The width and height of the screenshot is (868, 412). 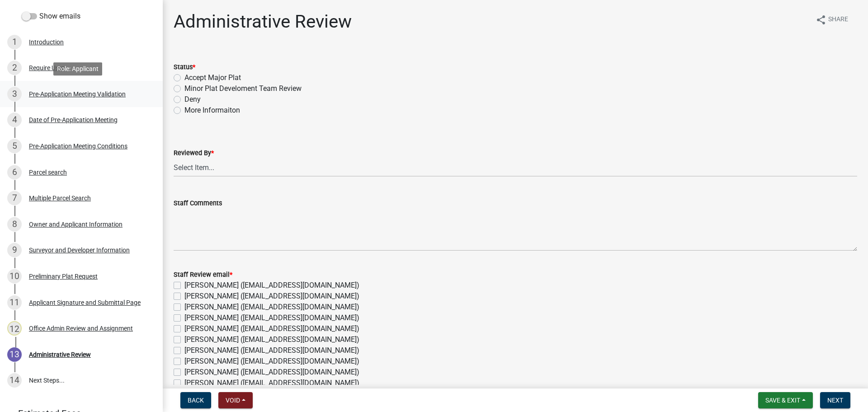 I want to click on div: 13, so click(x=15, y=354).